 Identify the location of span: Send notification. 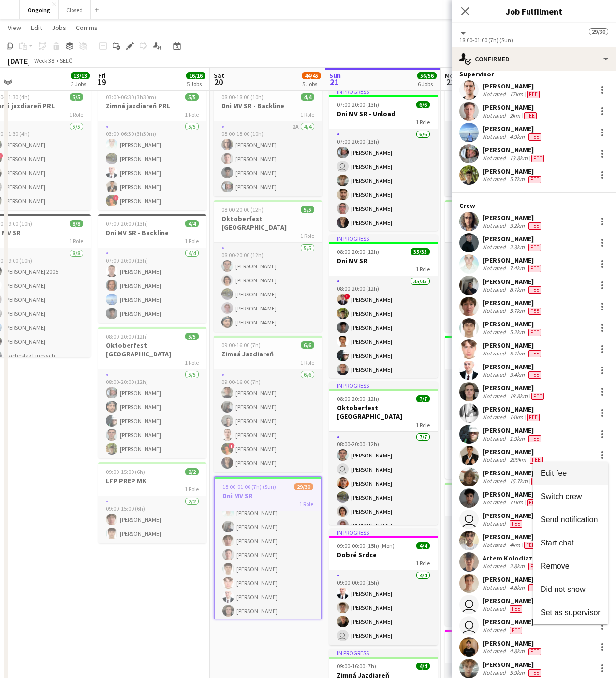
(569, 519).